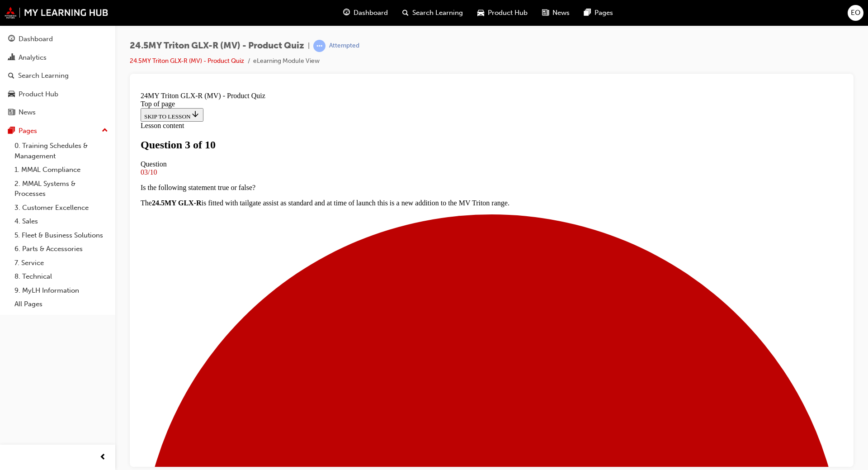 Image resolution: width=868 pixels, height=470 pixels. What do you see at coordinates (61, 276) in the screenshot?
I see `a: 8. Technical` at bounding box center [61, 276].